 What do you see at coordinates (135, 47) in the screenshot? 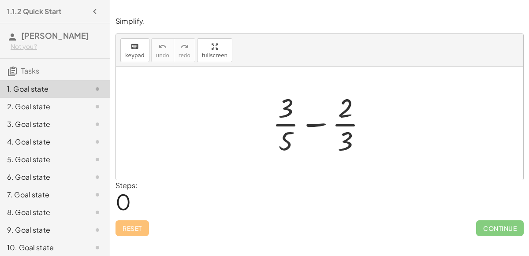
I see `i: keyboard` at bounding box center [135, 47].